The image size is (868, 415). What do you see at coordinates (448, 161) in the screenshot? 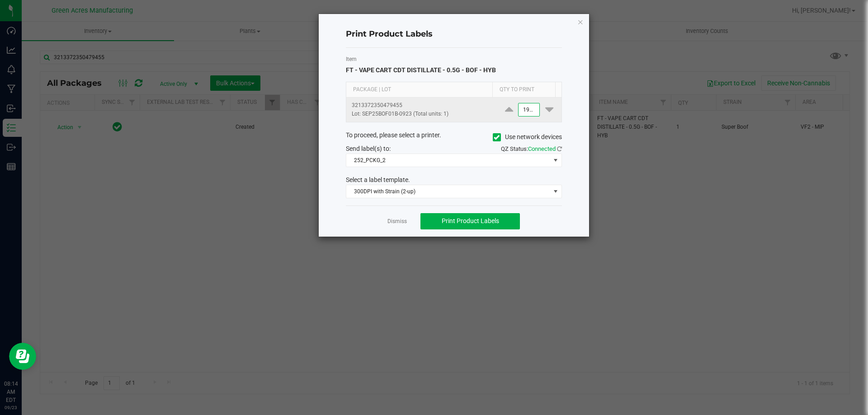
I see `span: 252_PCKG_2` at bounding box center [448, 161].